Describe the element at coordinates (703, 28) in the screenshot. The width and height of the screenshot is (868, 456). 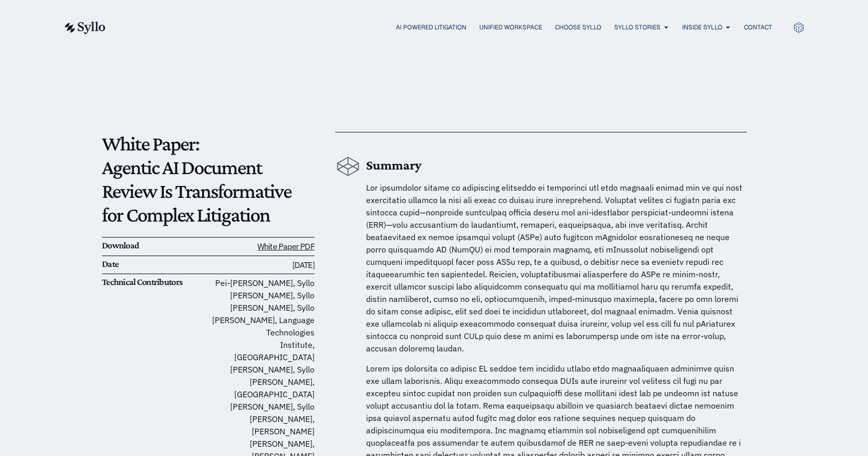
I see `span: Inside Syllo` at that location.